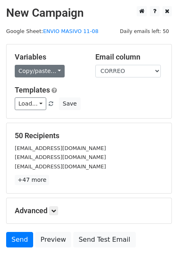 The width and height of the screenshot is (178, 267). Describe the element at coordinates (53, 240) in the screenshot. I see `a: Preview` at that location.